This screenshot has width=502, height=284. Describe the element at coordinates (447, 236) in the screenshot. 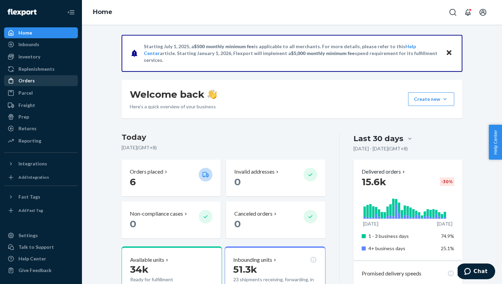

I see `span: 74.9%` at that location.